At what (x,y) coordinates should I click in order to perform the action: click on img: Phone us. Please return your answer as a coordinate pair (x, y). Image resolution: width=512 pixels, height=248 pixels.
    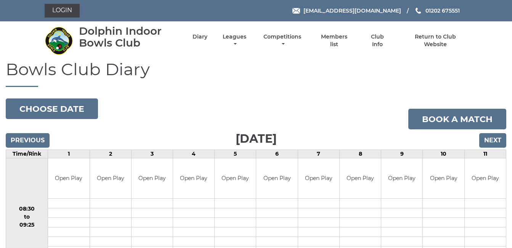
    Looking at the image, I should click on (418, 11).